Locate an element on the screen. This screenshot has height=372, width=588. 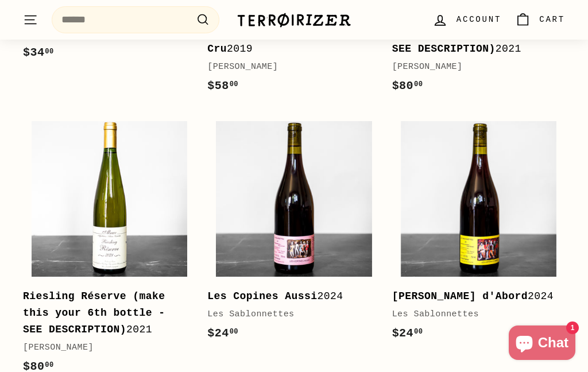
a: Cart is located at coordinates (539, 19).